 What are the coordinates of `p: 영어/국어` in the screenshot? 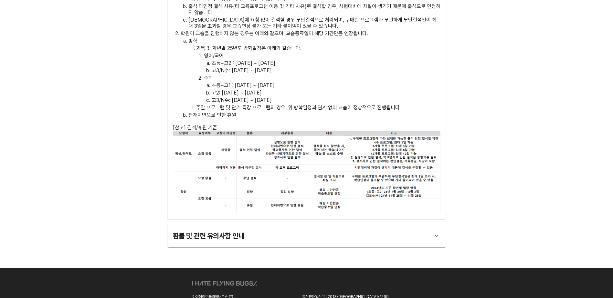 It's located at (322, 56).